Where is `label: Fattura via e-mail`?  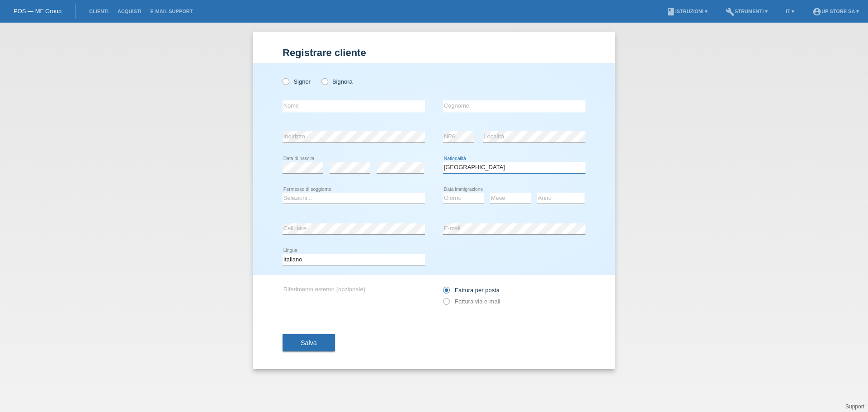 label: Fattura via e-mail is located at coordinates (472, 301).